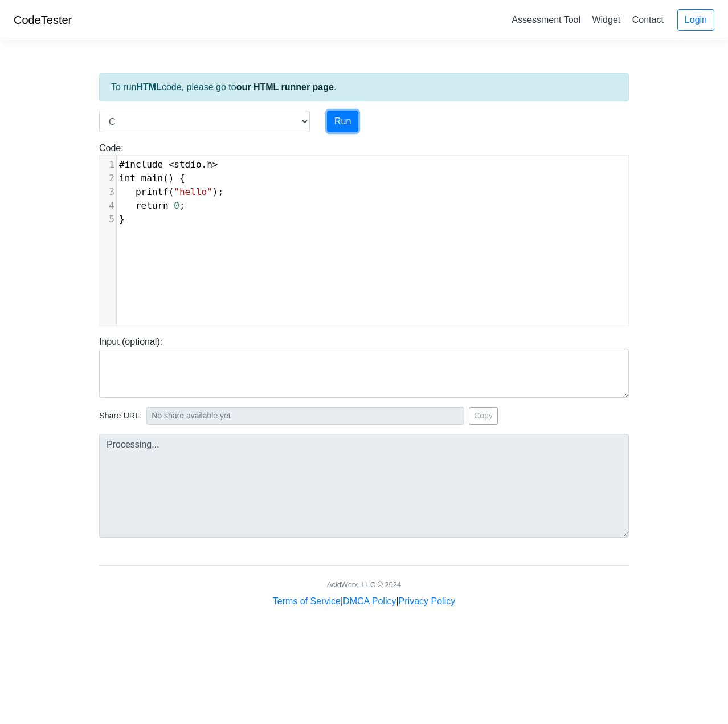  Describe the element at coordinates (141, 164) in the screenshot. I see `span: #include` at that location.